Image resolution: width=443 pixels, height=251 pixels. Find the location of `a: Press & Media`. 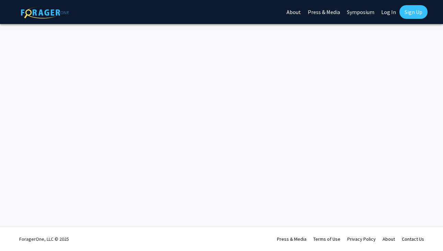

a: Press & Media is located at coordinates (292, 239).